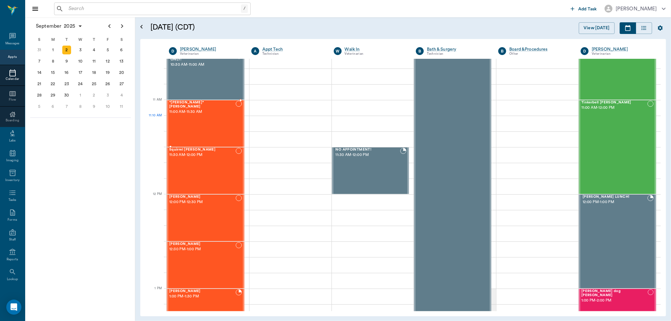 The height and width of the screenshot is (321, 671). What do you see at coordinates (94, 84) in the screenshot?
I see `div: Thursday, September 25, 2025` at bounding box center [94, 84].